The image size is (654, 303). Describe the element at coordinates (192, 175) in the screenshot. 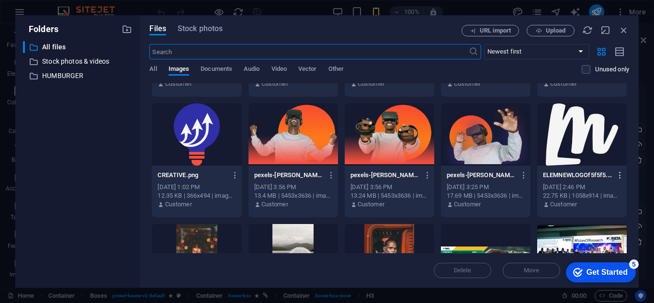

I see `p: CREATIVE.png` at that location.